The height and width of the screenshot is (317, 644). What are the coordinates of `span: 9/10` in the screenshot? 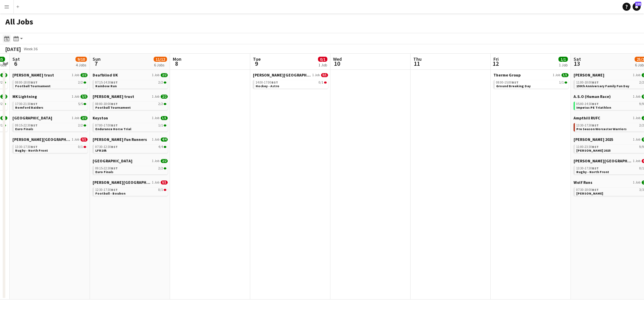 It's located at (81, 59).